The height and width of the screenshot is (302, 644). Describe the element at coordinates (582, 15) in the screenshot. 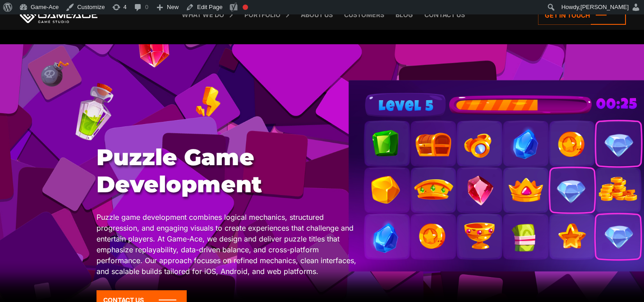

I see `a: Get in touch` at that location.